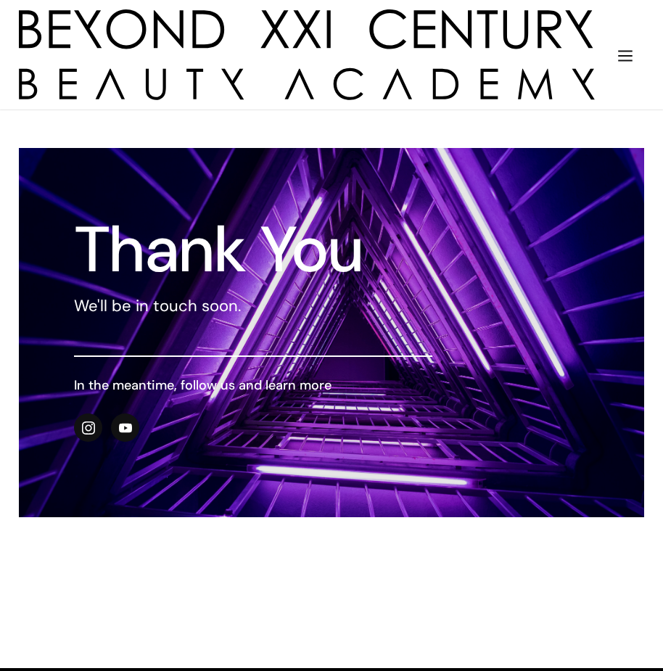 The width and height of the screenshot is (663, 671). Describe the element at coordinates (307, 54) in the screenshot. I see `img: beyond 21st century beauty academy logo` at that location.